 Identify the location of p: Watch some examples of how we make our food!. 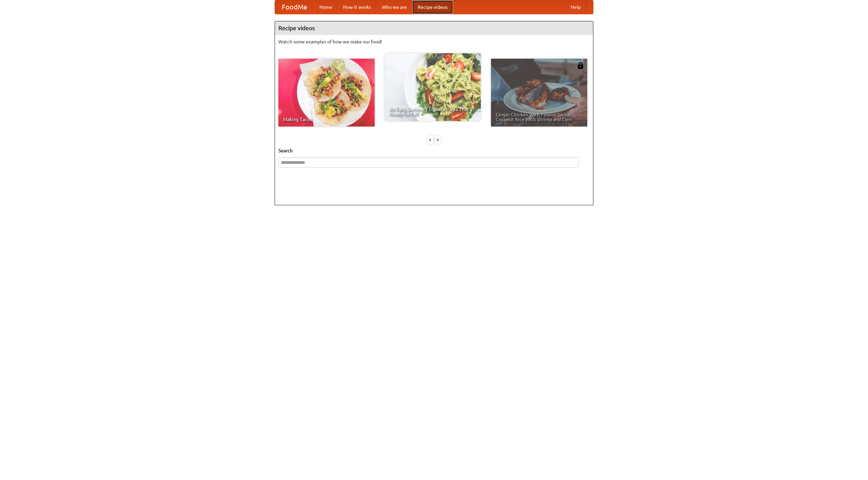
(434, 42).